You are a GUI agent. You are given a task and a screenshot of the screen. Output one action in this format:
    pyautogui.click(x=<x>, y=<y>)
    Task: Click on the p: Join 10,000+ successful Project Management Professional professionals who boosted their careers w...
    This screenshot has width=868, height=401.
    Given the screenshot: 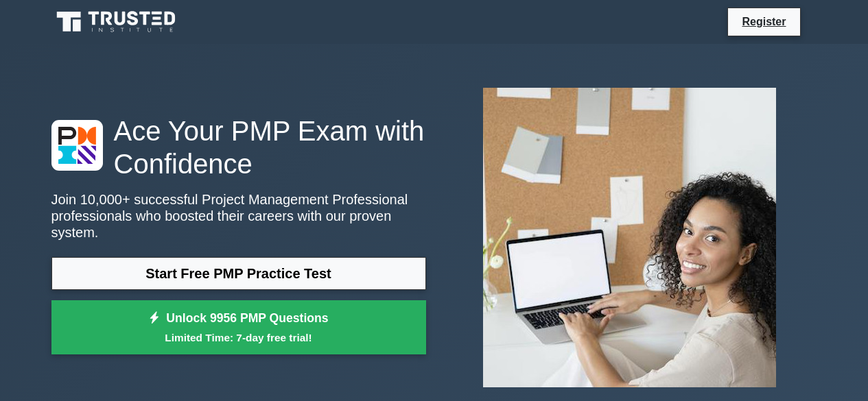 What is the action you would take?
    pyautogui.click(x=239, y=217)
    